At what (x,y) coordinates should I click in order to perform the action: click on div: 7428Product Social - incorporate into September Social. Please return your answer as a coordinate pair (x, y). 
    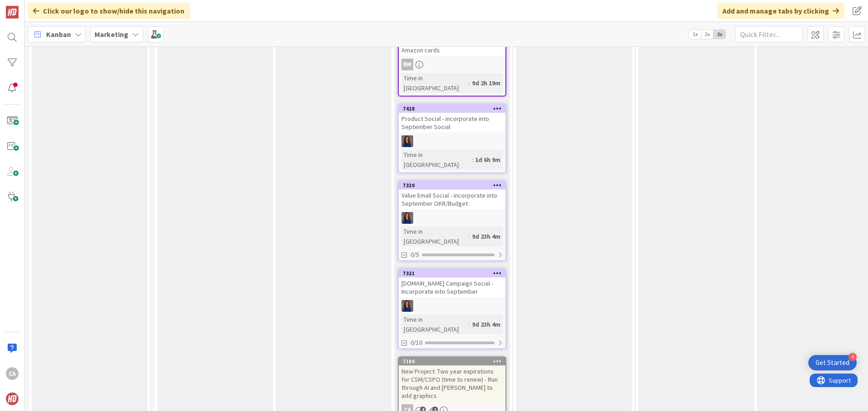
    Looking at the image, I should click on (452, 118).